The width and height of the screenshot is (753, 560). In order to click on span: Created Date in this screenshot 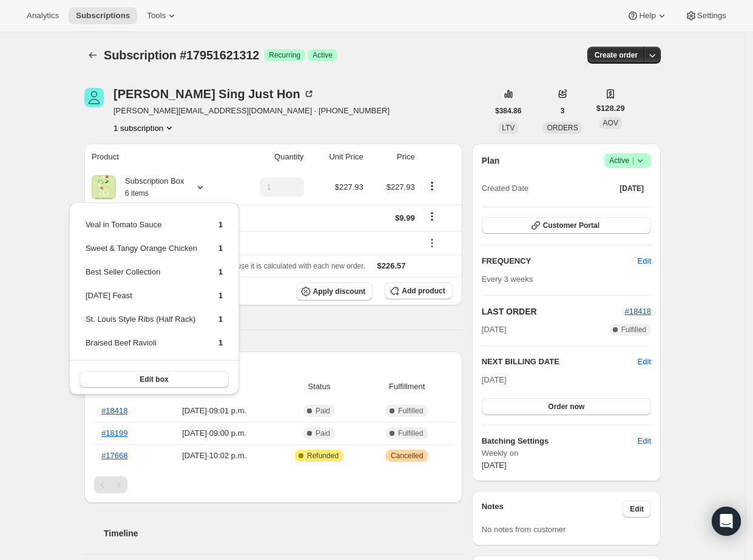, I will do `click(504, 188)`.